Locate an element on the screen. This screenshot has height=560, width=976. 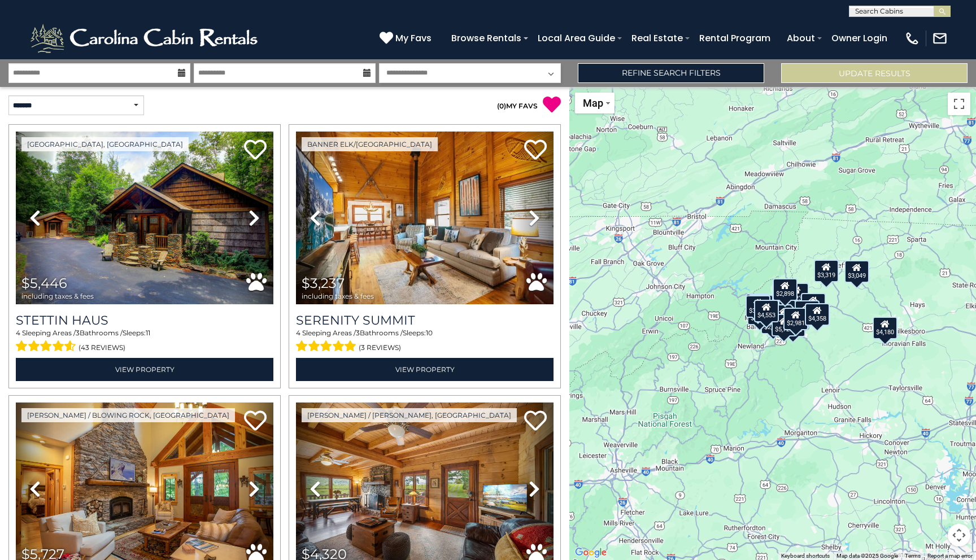
a: Refine Search Filters is located at coordinates (671, 73).